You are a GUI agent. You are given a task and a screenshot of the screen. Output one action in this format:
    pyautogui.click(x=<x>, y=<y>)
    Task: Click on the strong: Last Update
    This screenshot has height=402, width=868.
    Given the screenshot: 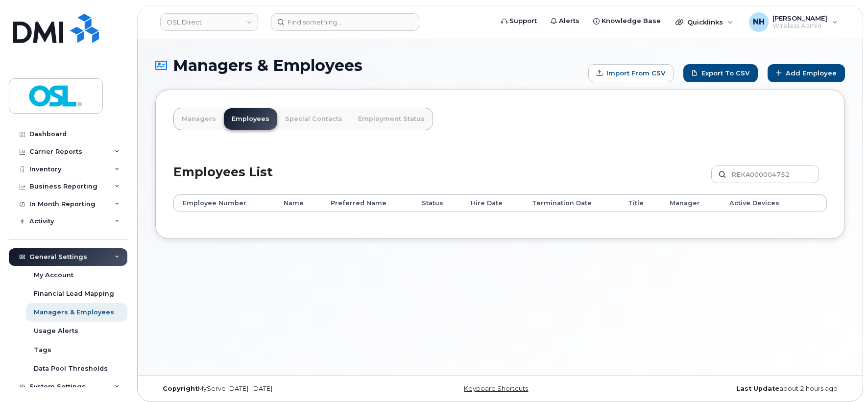 What is the action you would take?
    pyautogui.click(x=758, y=388)
    